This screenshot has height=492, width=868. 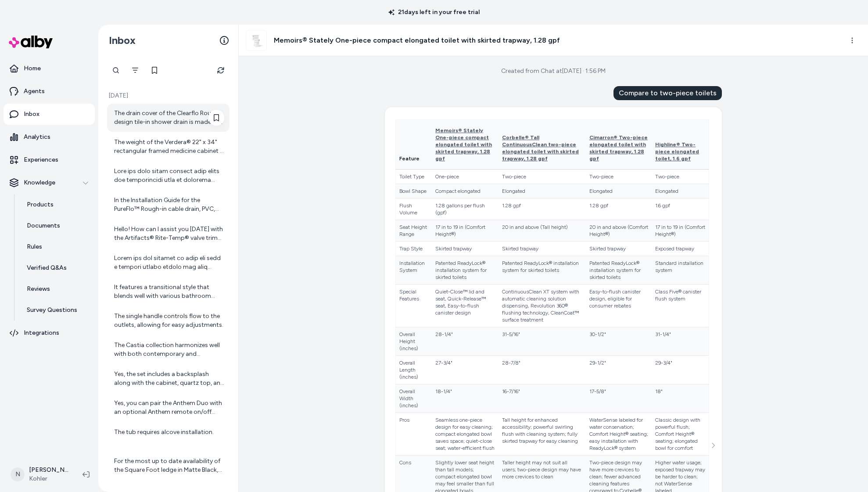 What do you see at coordinates (56, 289) in the screenshot?
I see `a: Reviews` at bounding box center [56, 289].